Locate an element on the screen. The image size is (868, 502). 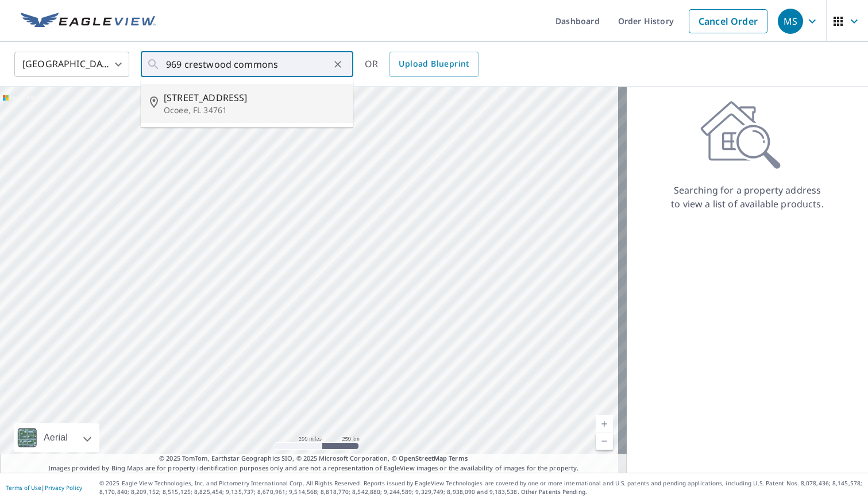
button: Clear is located at coordinates (337, 64).